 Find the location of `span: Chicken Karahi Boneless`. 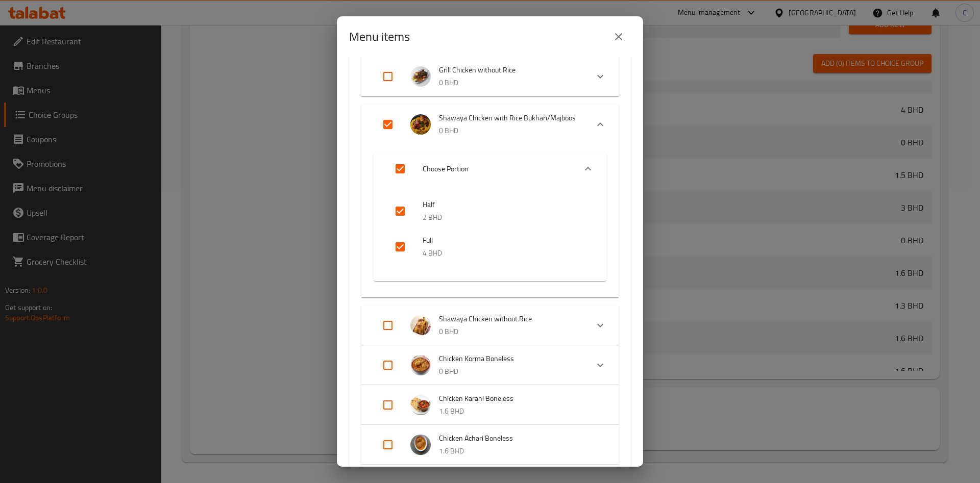

span: Chicken Karahi Boneless is located at coordinates (518, 399).